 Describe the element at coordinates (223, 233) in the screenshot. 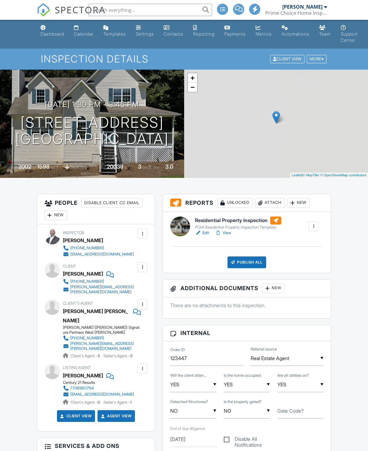

I see `a: View` at that location.